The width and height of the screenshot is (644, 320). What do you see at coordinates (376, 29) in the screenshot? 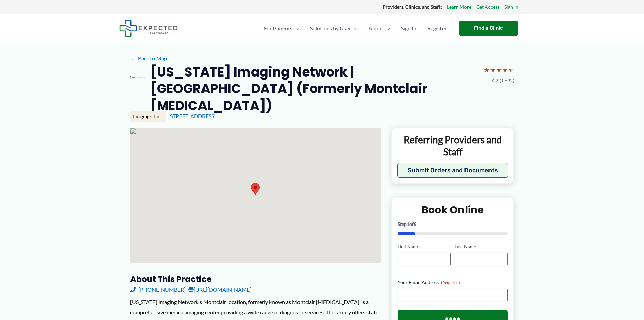
I see `span: About` at bounding box center [376, 29].